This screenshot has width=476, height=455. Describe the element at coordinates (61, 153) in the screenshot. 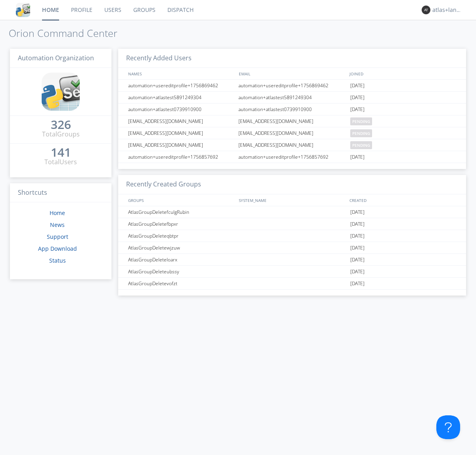

I see `a: 141` at that location.